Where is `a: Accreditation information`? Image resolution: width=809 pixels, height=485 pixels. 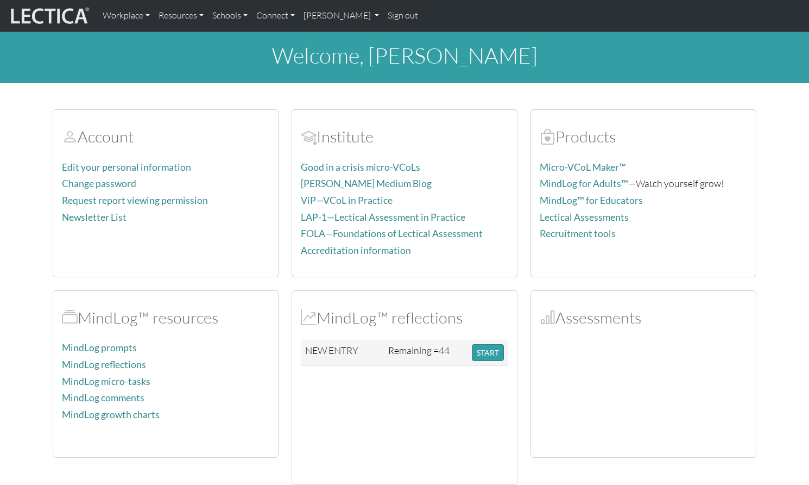 a: Accreditation information is located at coordinates (356, 250).